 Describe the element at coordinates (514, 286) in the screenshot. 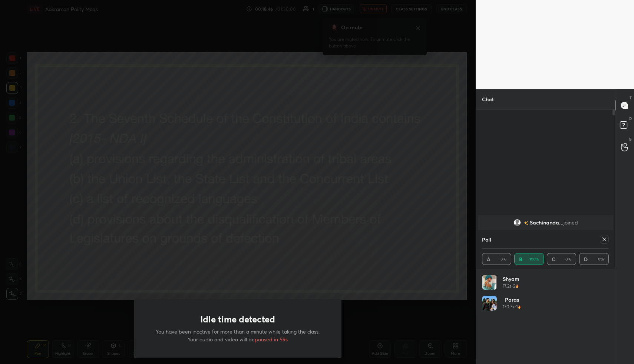

I see `h5: 2` at that location.